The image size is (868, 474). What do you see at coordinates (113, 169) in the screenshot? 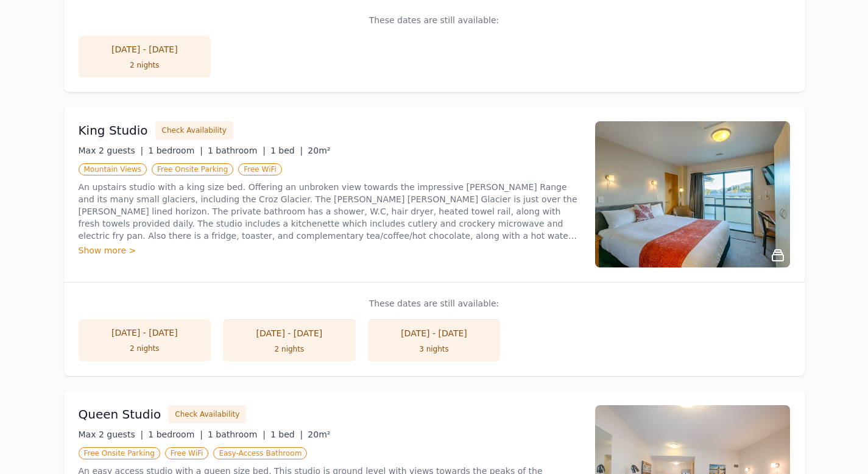
I see `span: Mountain Views` at bounding box center [113, 169].